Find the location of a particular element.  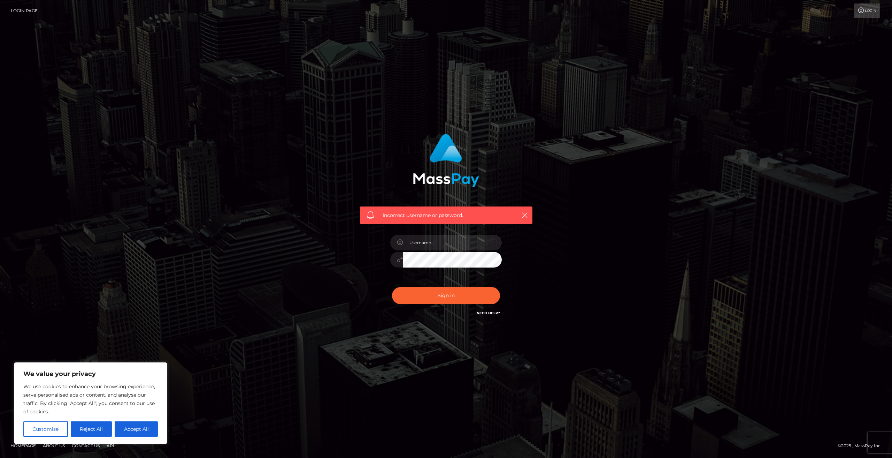

div: We value your privacy is located at coordinates (91, 403).